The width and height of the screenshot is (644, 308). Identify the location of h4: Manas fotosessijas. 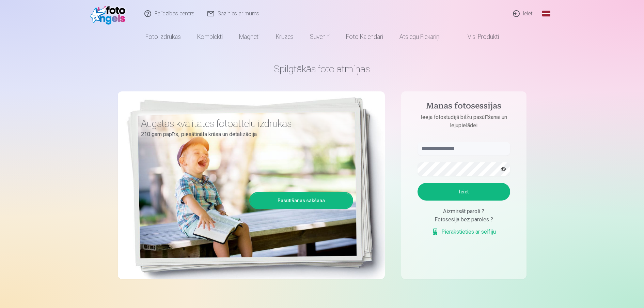
(464, 107).